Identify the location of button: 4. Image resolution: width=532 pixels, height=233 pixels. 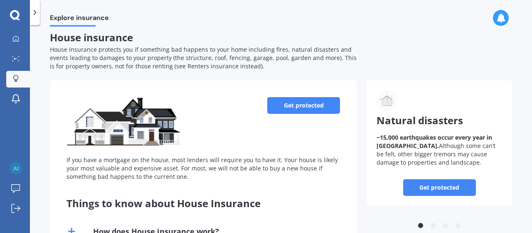
(458, 225).